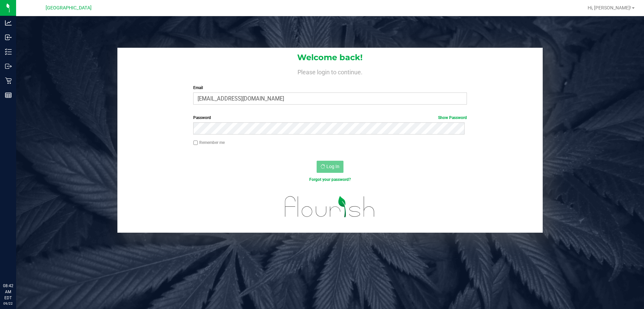 The image size is (644, 309). I want to click on label: Remember me, so click(209, 142).